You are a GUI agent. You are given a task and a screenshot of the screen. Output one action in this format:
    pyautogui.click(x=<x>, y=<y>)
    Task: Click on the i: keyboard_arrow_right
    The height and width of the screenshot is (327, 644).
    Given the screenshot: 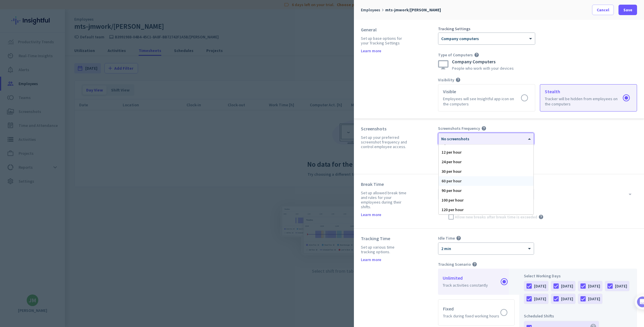 What is the action you would take?
    pyautogui.click(x=383, y=10)
    